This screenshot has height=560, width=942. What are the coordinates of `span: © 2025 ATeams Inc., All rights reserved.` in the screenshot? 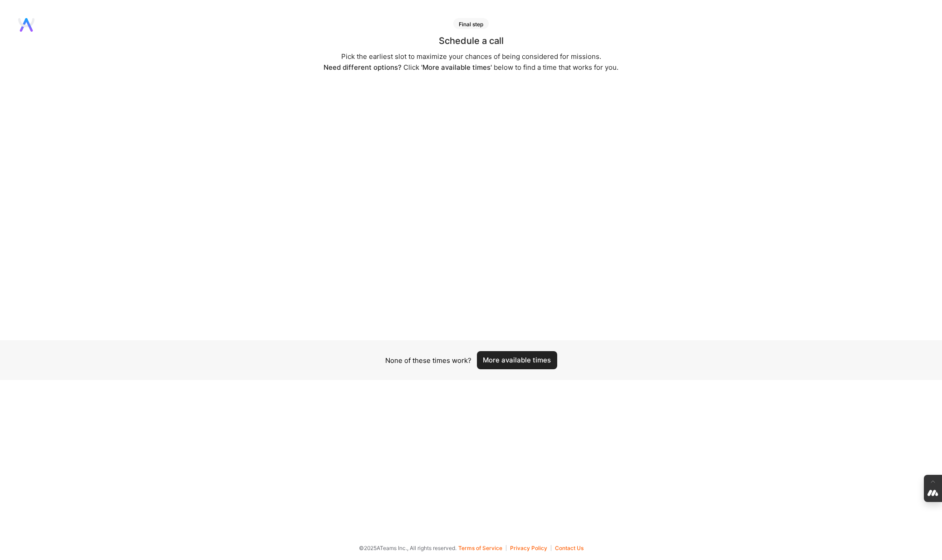 It's located at (408, 548).